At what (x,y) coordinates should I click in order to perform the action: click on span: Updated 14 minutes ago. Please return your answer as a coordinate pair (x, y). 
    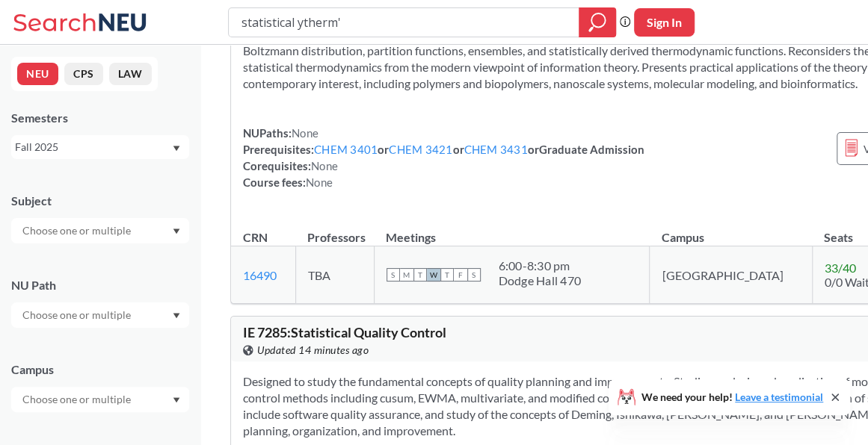
    Looking at the image, I should click on (312, 350).